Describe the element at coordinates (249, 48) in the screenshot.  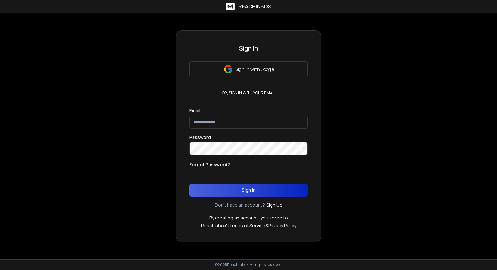
I see `h3: Sign In` at that location.